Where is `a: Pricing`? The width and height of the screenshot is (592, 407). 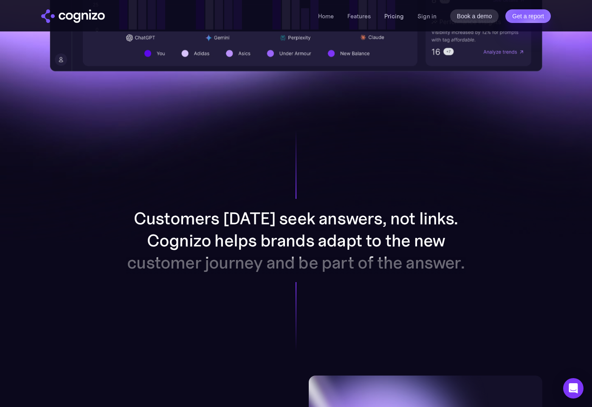 a: Pricing is located at coordinates (394, 16).